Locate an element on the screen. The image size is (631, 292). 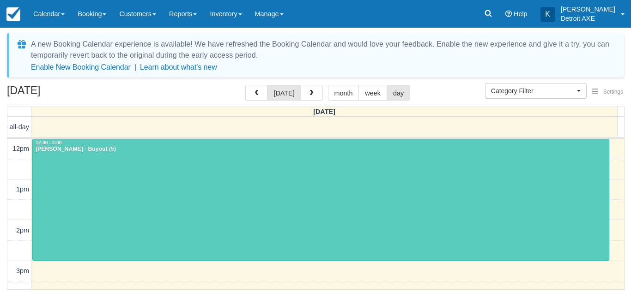
i: Help is located at coordinates (509, 14).